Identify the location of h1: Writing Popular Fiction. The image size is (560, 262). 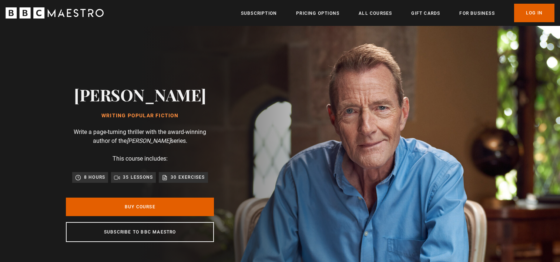
(140, 116).